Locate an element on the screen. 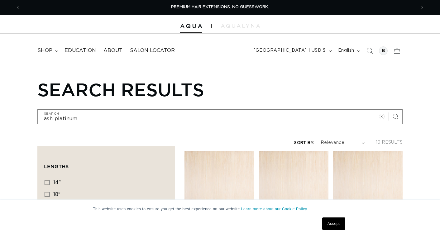 The image size is (440, 238). img: aqualyna.com is located at coordinates (240, 26).